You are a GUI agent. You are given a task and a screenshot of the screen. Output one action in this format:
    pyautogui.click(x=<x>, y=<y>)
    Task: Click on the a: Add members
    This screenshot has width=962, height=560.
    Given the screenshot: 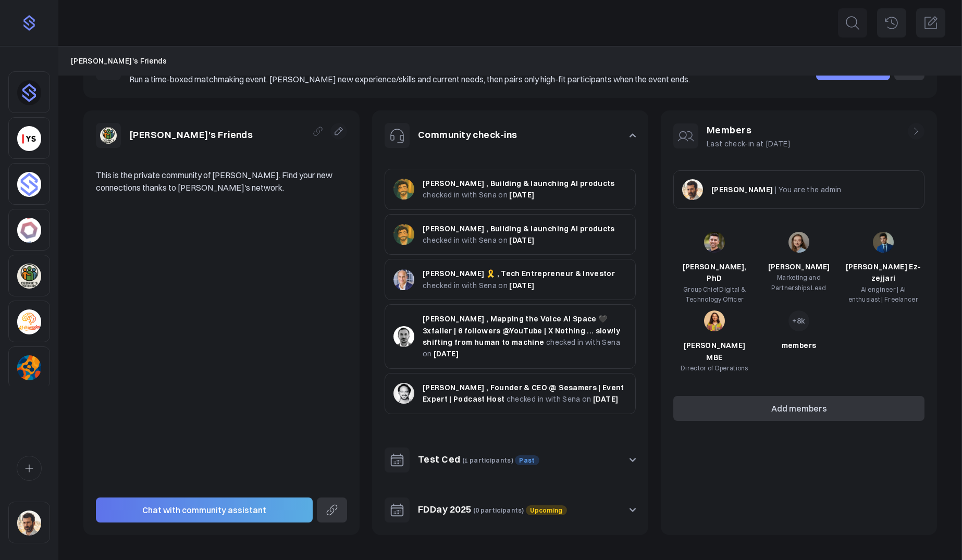 What is the action you would take?
    pyautogui.click(x=799, y=408)
    